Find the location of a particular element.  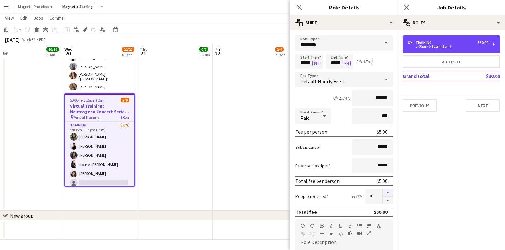

div: New group is located at coordinates (22, 216).